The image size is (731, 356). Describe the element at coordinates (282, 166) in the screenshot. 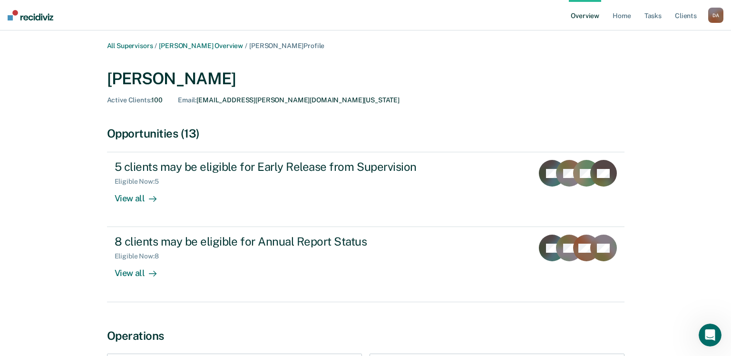

I see `div: 5 clients may be eligible for Early Release from Supervision` at that location.